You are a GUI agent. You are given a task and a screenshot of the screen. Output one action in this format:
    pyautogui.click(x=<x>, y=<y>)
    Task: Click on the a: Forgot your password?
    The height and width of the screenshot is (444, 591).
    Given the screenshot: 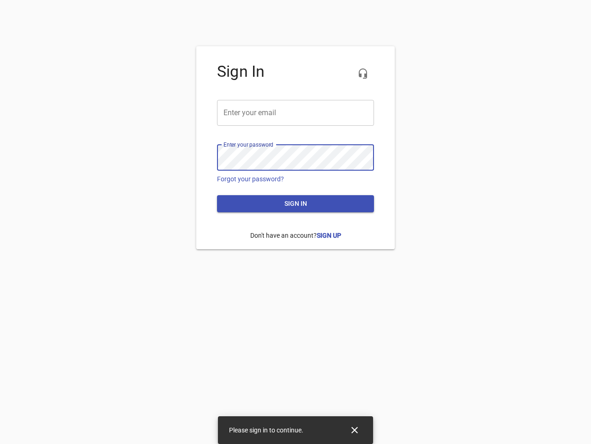 What is the action you would take?
    pyautogui.click(x=250, y=179)
    